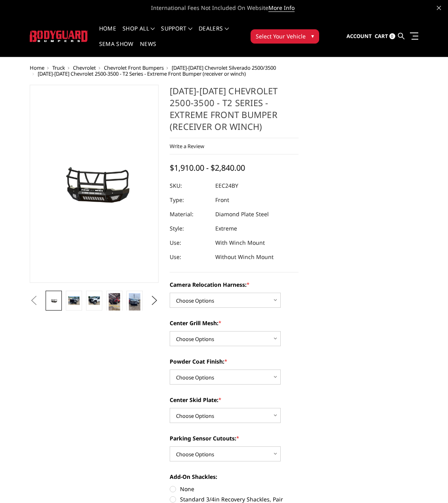 This screenshot has height=503, width=448. I want to click on label: Add-On Shackles:, so click(234, 476).